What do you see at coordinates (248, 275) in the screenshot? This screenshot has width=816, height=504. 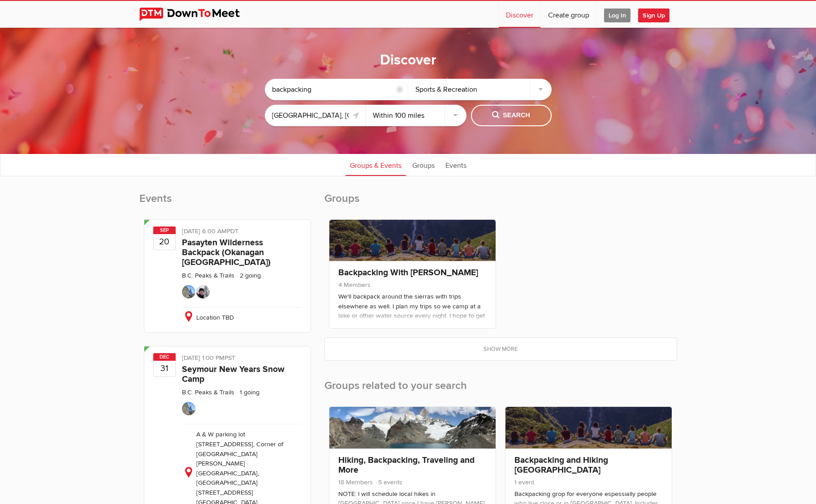 I see `li: 2 going` at bounding box center [248, 275].